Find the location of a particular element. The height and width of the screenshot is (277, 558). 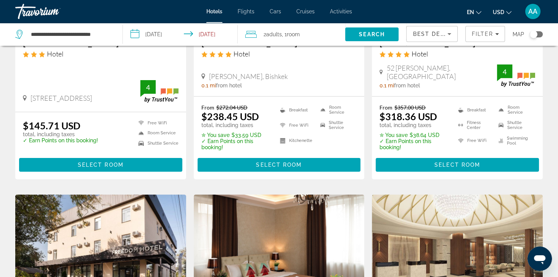

del: $272.04 USD is located at coordinates (232, 107).